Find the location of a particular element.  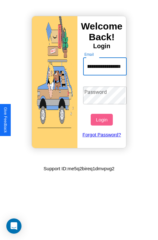

div: Give Feedback is located at coordinates (5, 120).